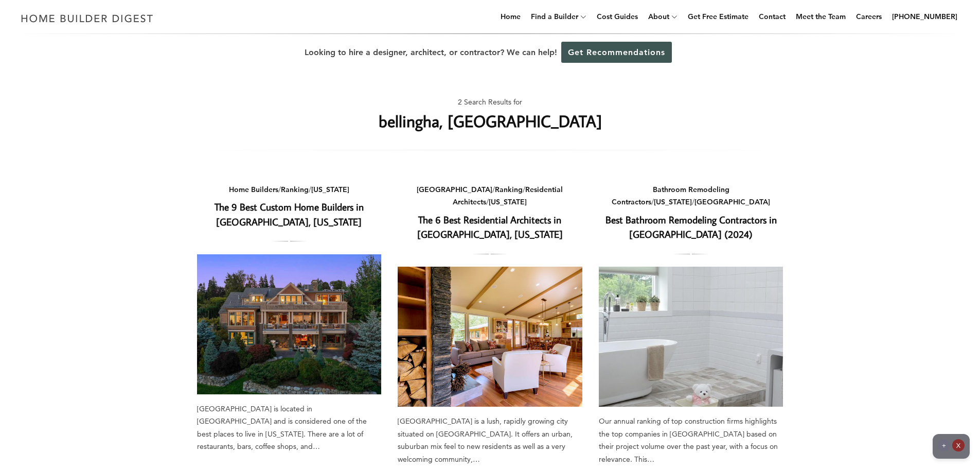  I want to click on span: 2 Search Results for, so click(490, 102).